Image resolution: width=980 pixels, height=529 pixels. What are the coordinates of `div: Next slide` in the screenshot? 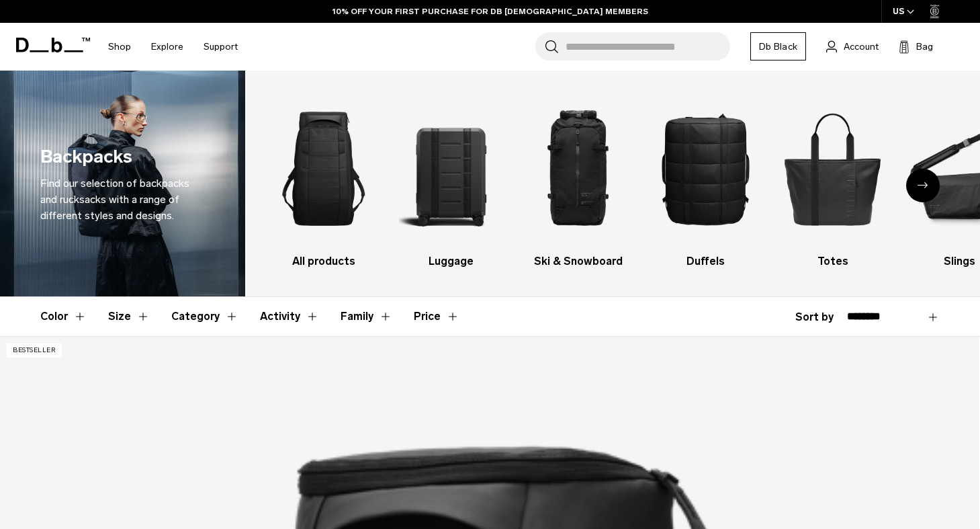 It's located at (923, 186).